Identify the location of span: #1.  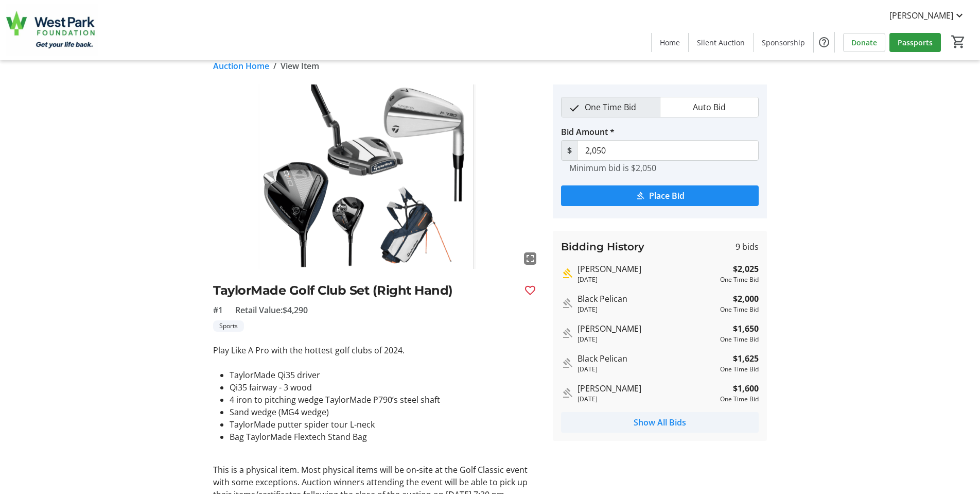
(218, 310).